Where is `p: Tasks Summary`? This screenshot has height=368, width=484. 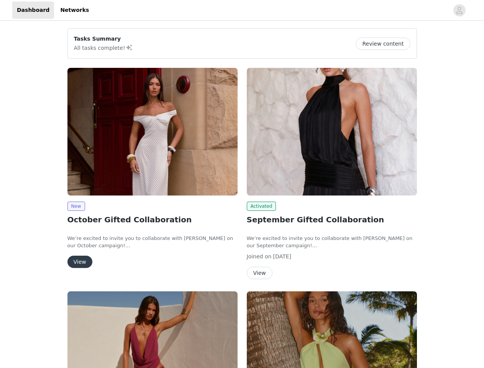
p: Tasks Summary is located at coordinates (103, 39).